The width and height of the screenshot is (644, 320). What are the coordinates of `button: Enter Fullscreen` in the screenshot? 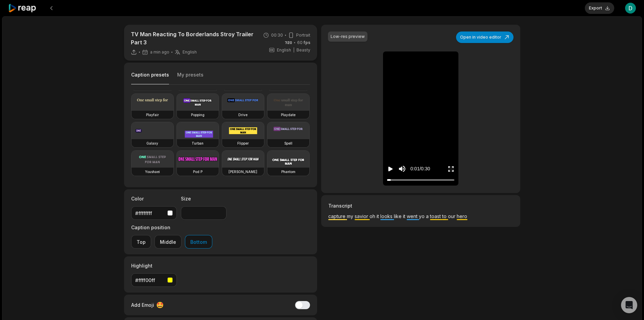 It's located at (451, 168).